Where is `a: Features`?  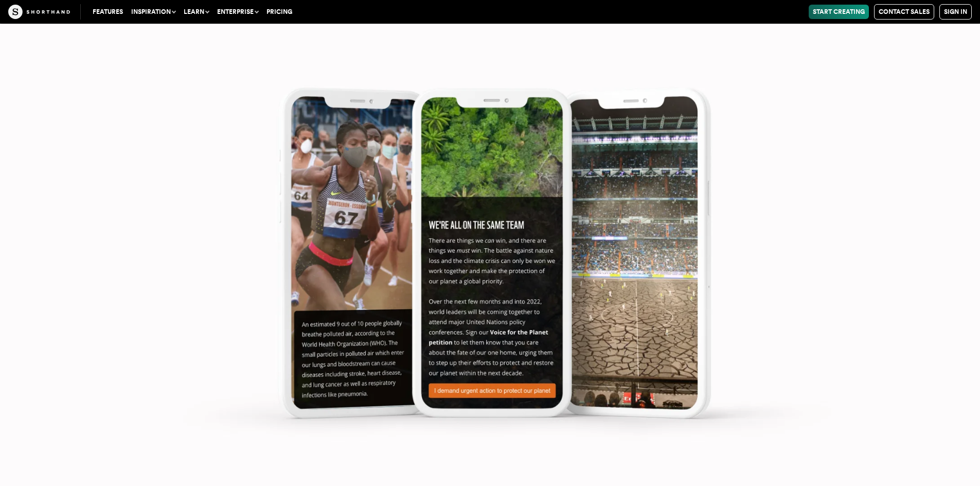 a: Features is located at coordinates (108, 12).